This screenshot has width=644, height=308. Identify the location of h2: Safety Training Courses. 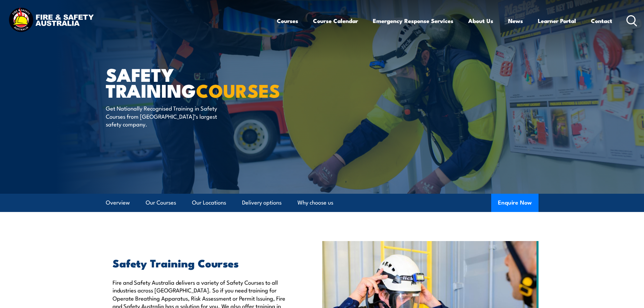
(202, 263).